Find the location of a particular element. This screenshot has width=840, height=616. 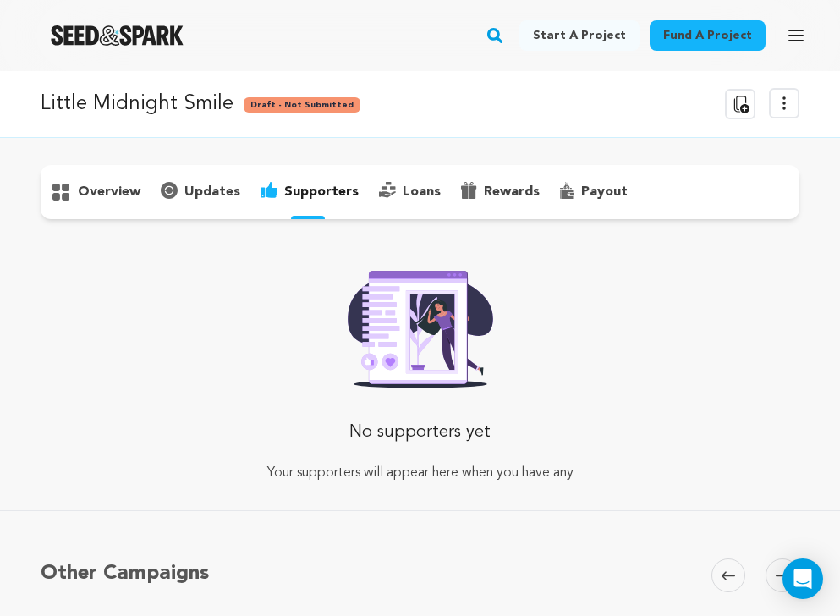

p: updates is located at coordinates (212, 192).